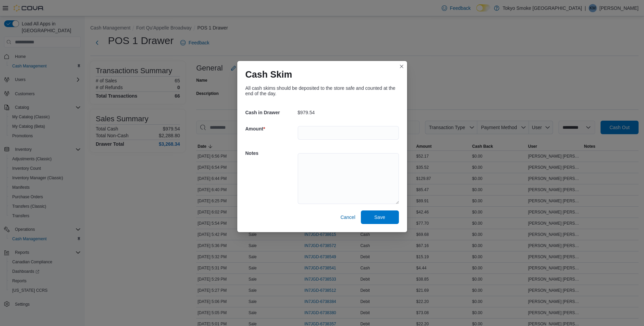 The image size is (644, 326). Describe the element at coordinates (271, 153) in the screenshot. I see `h5: Notes` at that location.